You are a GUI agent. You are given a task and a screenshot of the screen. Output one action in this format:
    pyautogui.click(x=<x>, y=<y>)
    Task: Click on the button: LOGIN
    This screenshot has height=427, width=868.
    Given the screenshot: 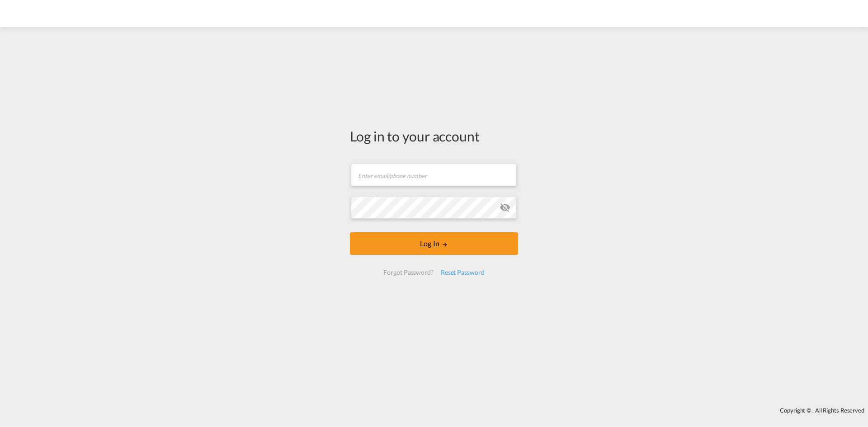 What is the action you would take?
    pyautogui.click(x=434, y=244)
    